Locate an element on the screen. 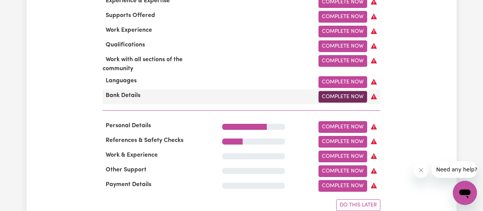 This screenshot has width=483, height=211. span: Languages is located at coordinates (121, 81).